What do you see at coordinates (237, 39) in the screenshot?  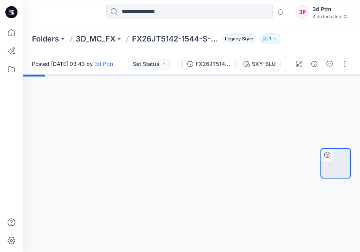 I see `button: Legacy Style` at bounding box center [237, 39].